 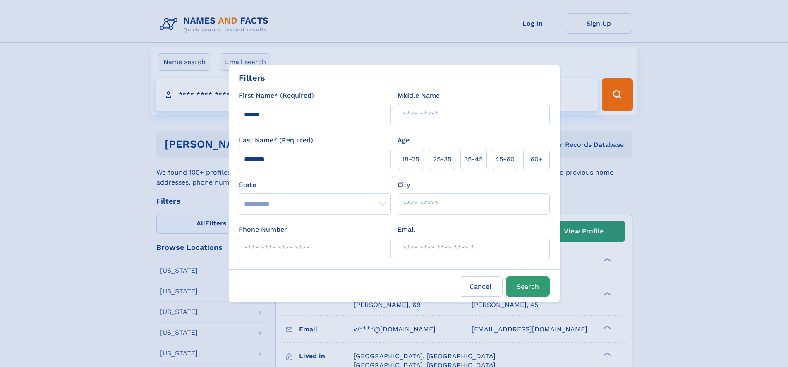 What do you see at coordinates (403, 140) in the screenshot?
I see `label: Age` at bounding box center [403, 140].